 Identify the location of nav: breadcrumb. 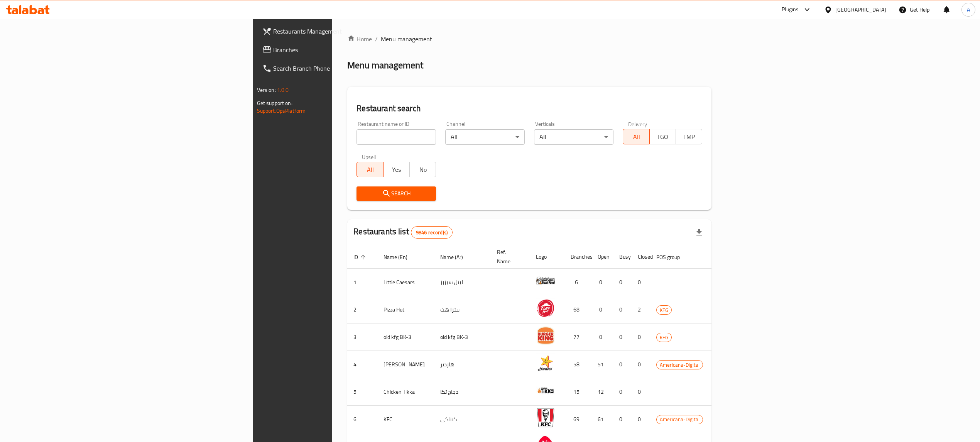
(529, 39).